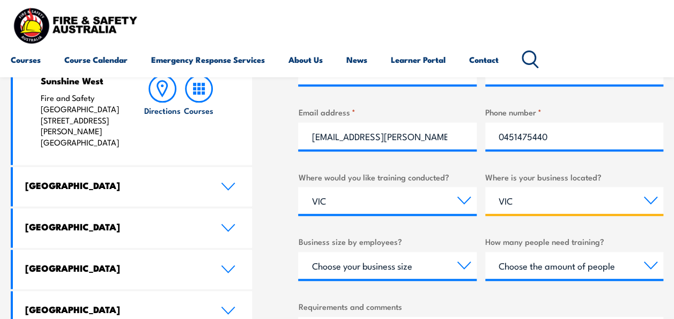 Image resolution: width=674 pixels, height=319 pixels. What do you see at coordinates (208, 60) in the screenshot?
I see `a: Emergency Response Services` at bounding box center [208, 60].